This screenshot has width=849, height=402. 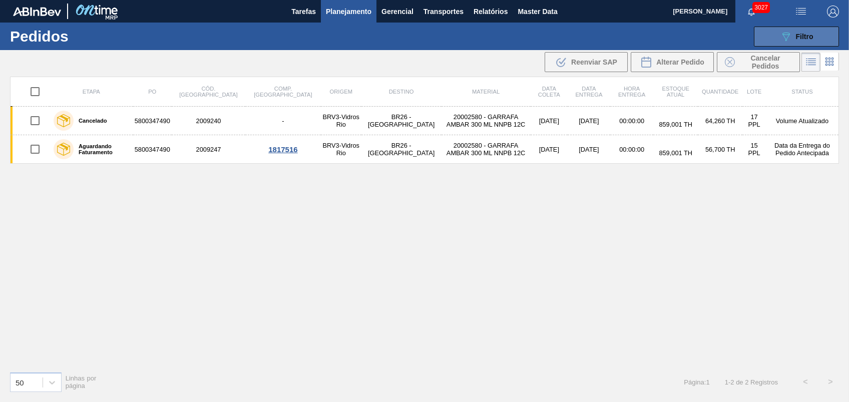 I want to click on span: Status, so click(x=802, y=92).